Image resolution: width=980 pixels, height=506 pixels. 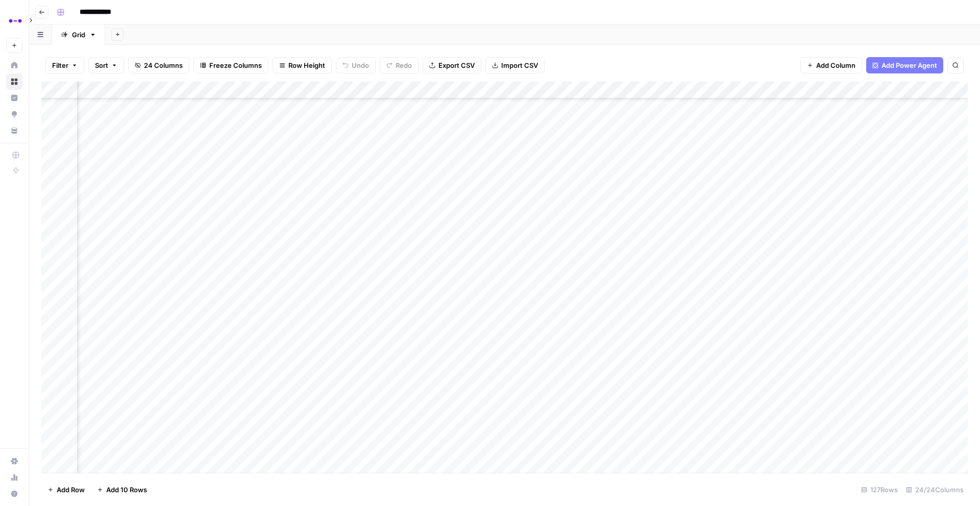 I want to click on a: Grid, so click(x=79, y=35).